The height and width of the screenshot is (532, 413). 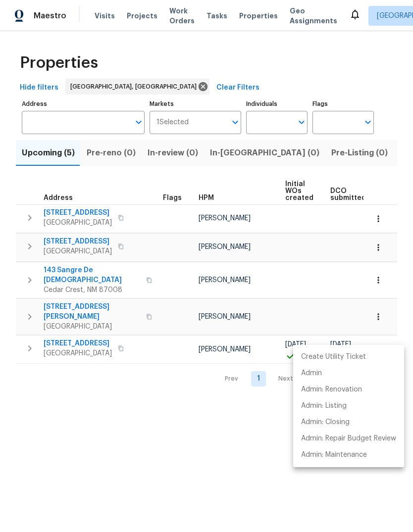 I want to click on p: Admin, so click(x=311, y=373).